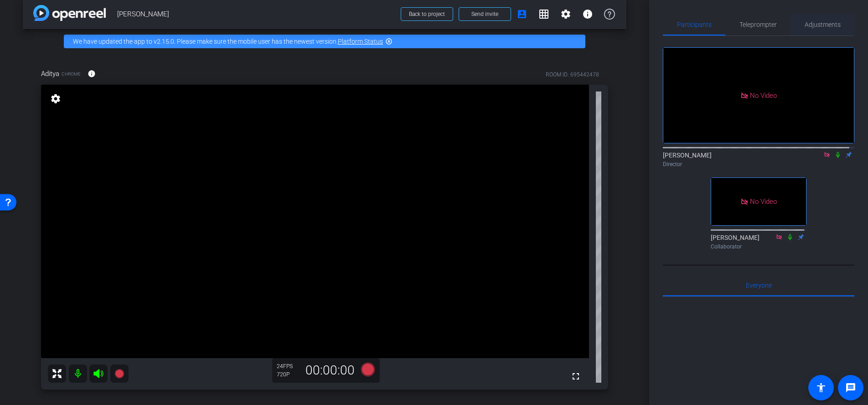 This screenshot has height=405, width=868. What do you see at coordinates (485, 14) in the screenshot?
I see `span: Send invite` at bounding box center [485, 14].